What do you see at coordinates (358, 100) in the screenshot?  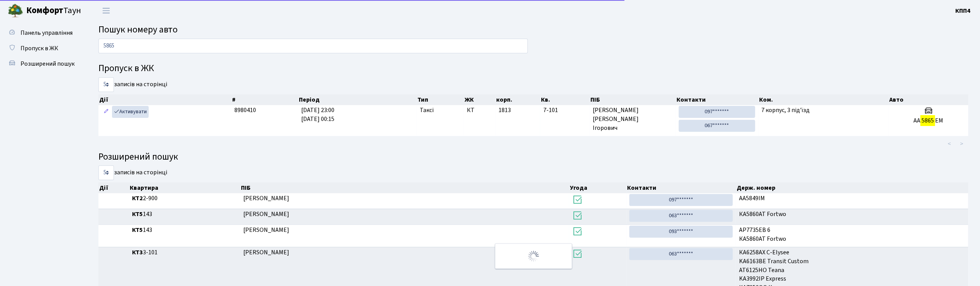 I see `th: Період` at bounding box center [358, 100].